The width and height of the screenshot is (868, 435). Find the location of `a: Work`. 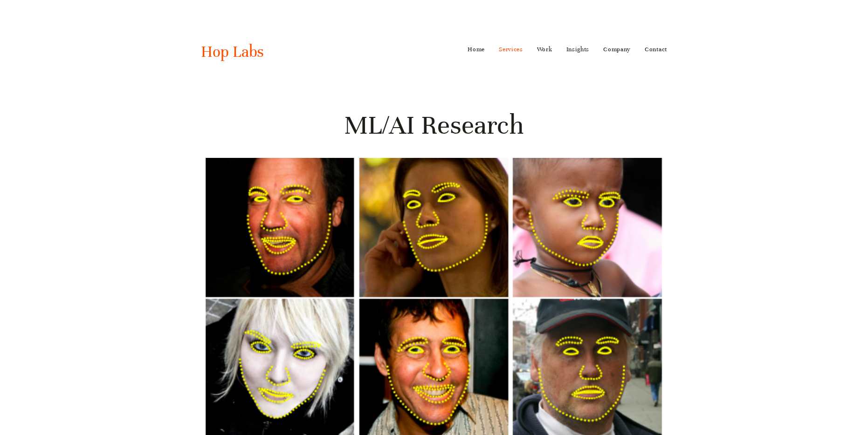

a: Work is located at coordinates (544, 49).